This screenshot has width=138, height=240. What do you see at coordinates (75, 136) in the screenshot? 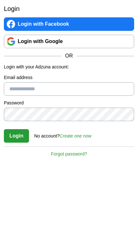
I see `a: Create one now` at bounding box center [75, 136].